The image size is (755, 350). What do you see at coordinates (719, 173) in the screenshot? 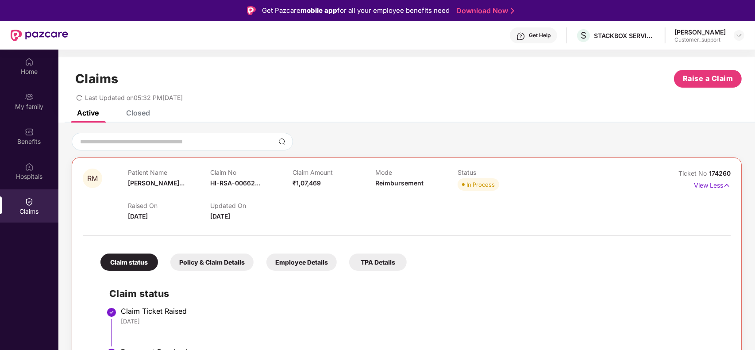
I see `span: 174260` at bounding box center [719, 173].